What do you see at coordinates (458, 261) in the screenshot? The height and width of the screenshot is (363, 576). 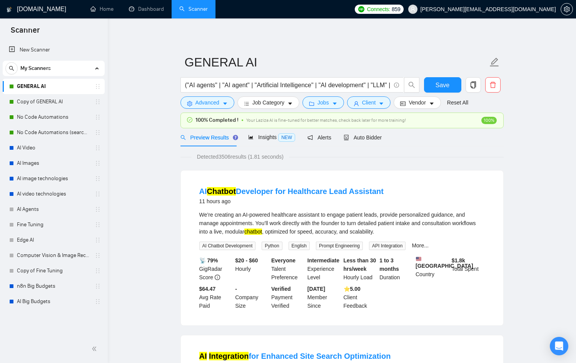 I see `b: $ 1.8k` at bounding box center [458, 261].